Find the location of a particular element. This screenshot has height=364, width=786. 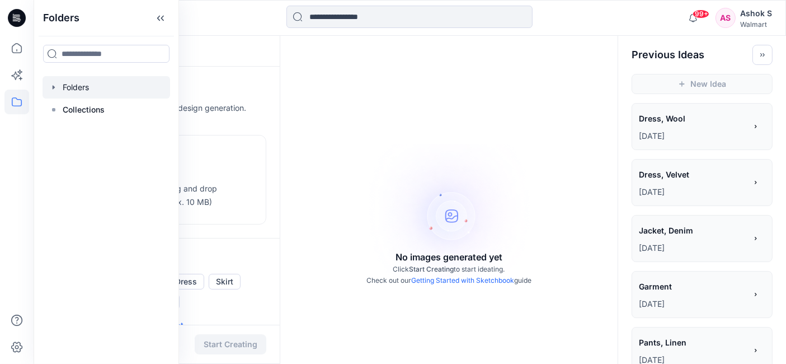

span: Garment is located at coordinates (692, 286).